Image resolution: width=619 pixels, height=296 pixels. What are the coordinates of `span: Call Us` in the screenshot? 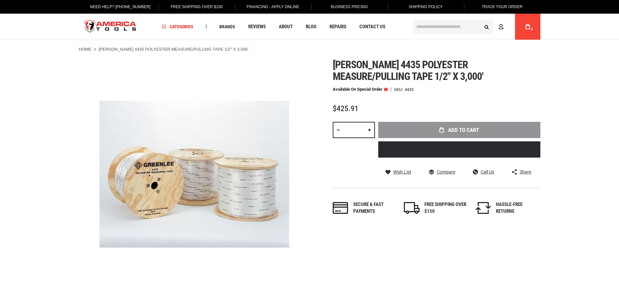 It's located at (488, 172).